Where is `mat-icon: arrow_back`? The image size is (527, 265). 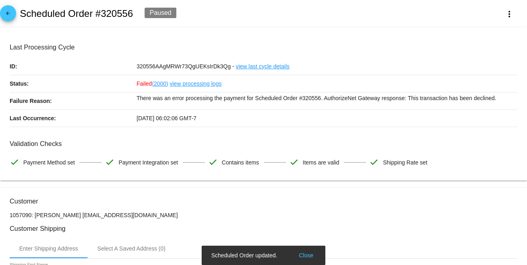 mat-icon: arrow_back is located at coordinates (8, 15).